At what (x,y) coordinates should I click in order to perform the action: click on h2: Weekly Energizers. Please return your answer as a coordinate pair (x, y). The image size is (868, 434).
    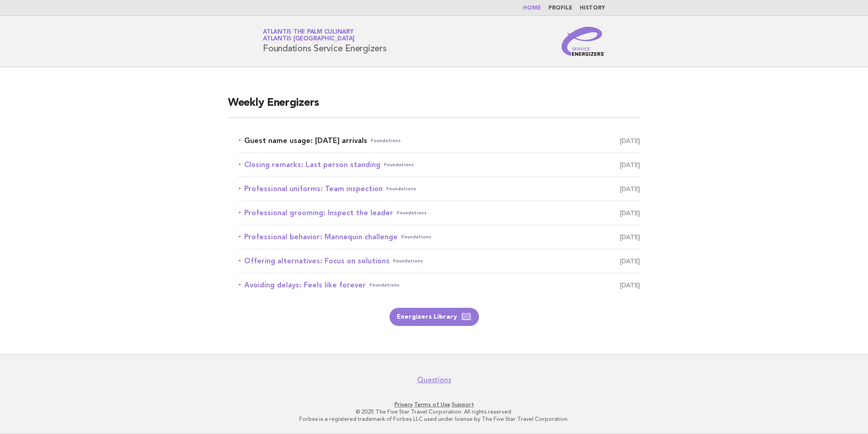
    Looking at the image, I should click on (434, 106).